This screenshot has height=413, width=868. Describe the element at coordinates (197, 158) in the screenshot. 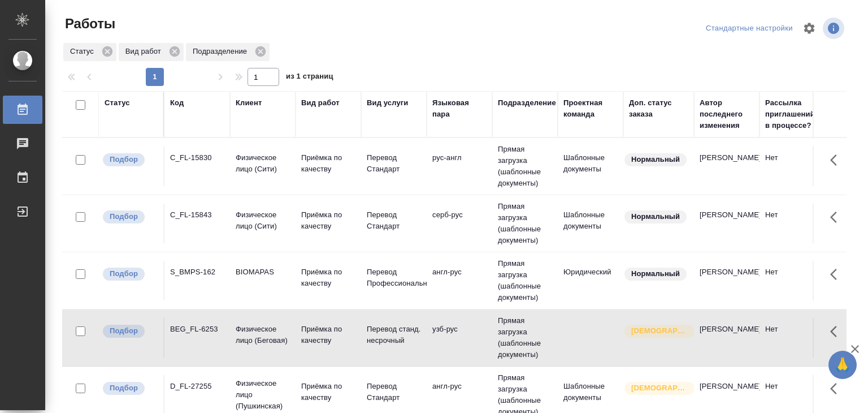

I see `div: C_FL-15830` at that location.